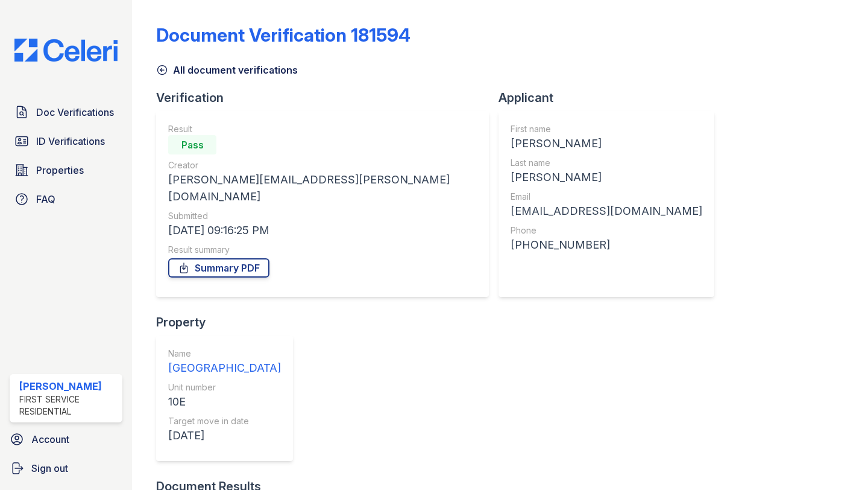 This screenshot has height=490, width=868. I want to click on div: Pass, so click(192, 145).